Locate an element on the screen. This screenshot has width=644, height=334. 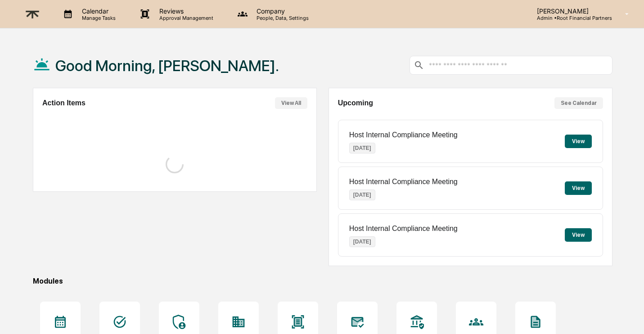
a: See Calendar is located at coordinates (579, 103).